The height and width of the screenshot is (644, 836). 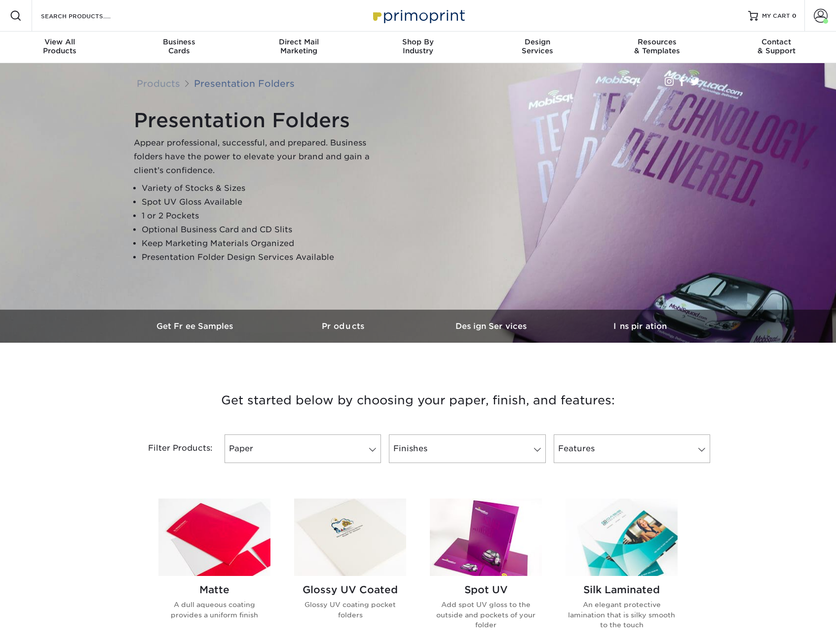 What do you see at coordinates (350, 536) in the screenshot?
I see `img: Glossy UV Coated Presentation Folders` at bounding box center [350, 536].